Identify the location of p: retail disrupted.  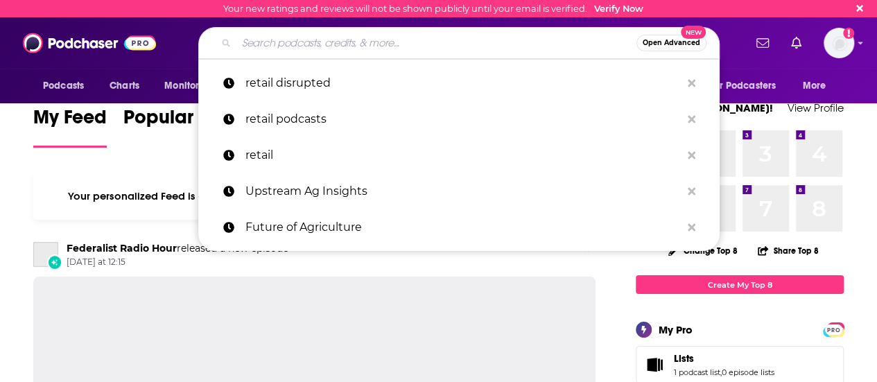
(463, 83).